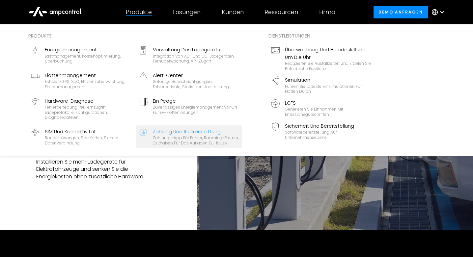  What do you see at coordinates (321, 85) in the screenshot?
I see `a: SimulationFühren Sie Ladestellensimulationen für Flotten durch` at bounding box center [321, 85].